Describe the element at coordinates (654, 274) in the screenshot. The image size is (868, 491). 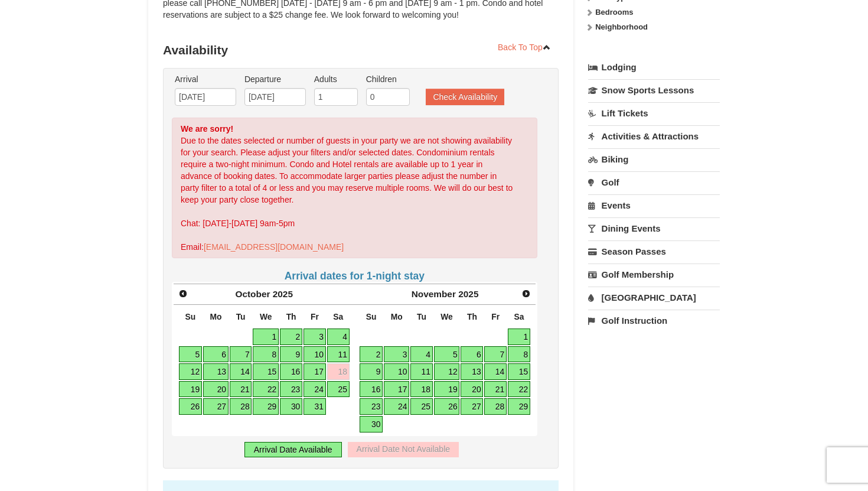
I see `a: Golf Membership` at that location.